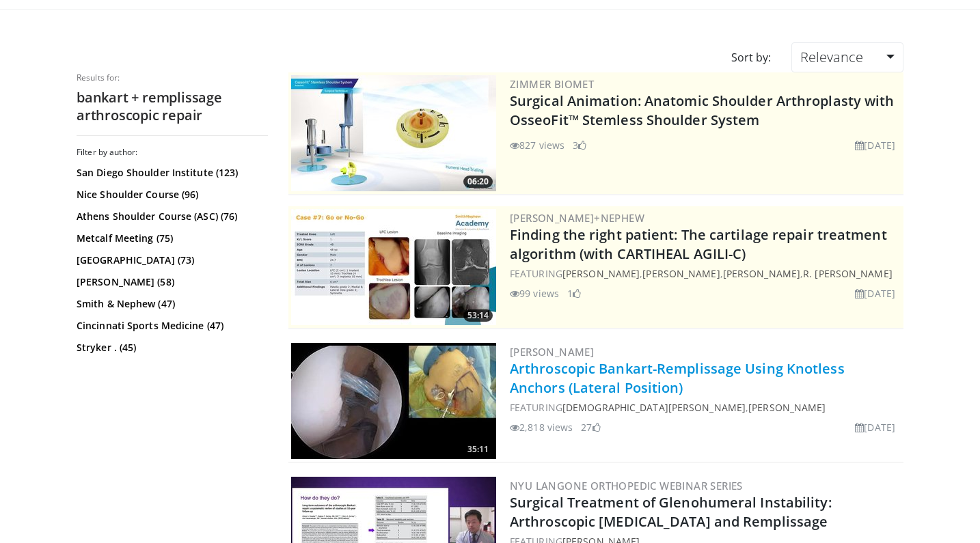 This screenshot has height=543, width=980. What do you see at coordinates (173, 78) in the screenshot?
I see `p: Results for:` at bounding box center [173, 78].